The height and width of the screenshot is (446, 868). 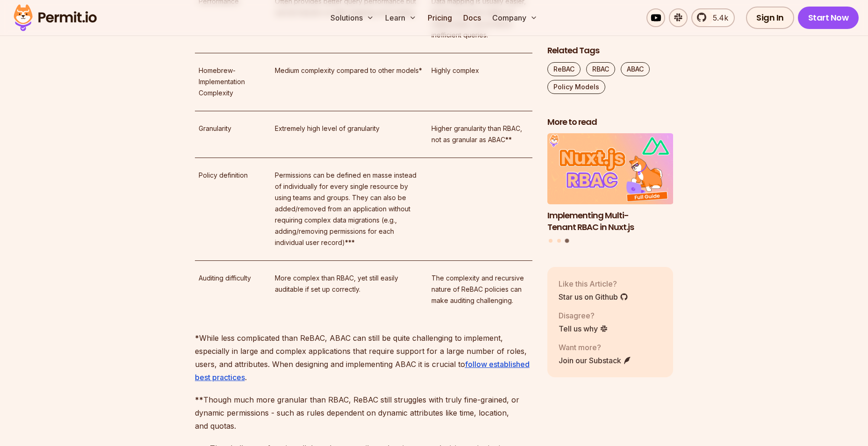 What do you see at coordinates (233, 129) in the screenshot?
I see `p: Granularity` at bounding box center [233, 129].